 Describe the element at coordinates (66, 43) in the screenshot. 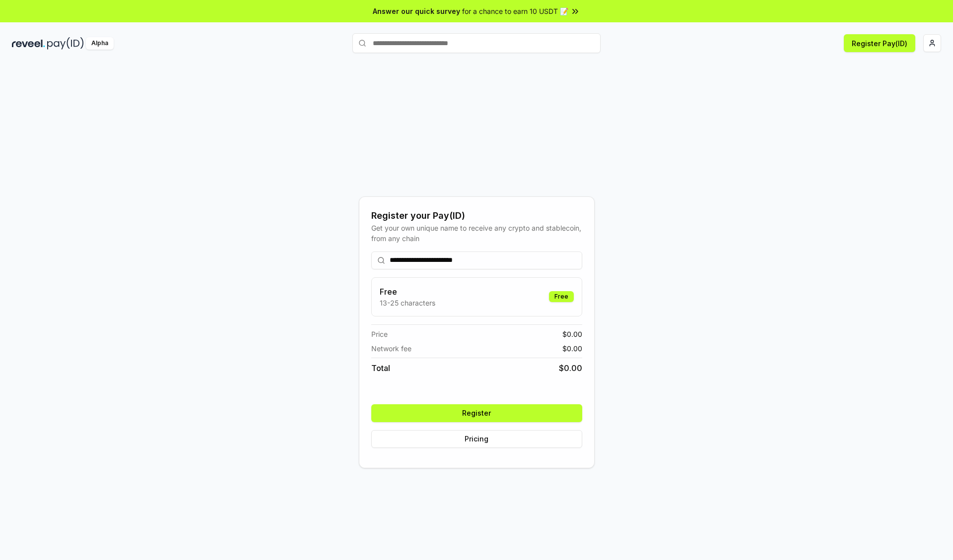

I see `img: pay_id` at that location.